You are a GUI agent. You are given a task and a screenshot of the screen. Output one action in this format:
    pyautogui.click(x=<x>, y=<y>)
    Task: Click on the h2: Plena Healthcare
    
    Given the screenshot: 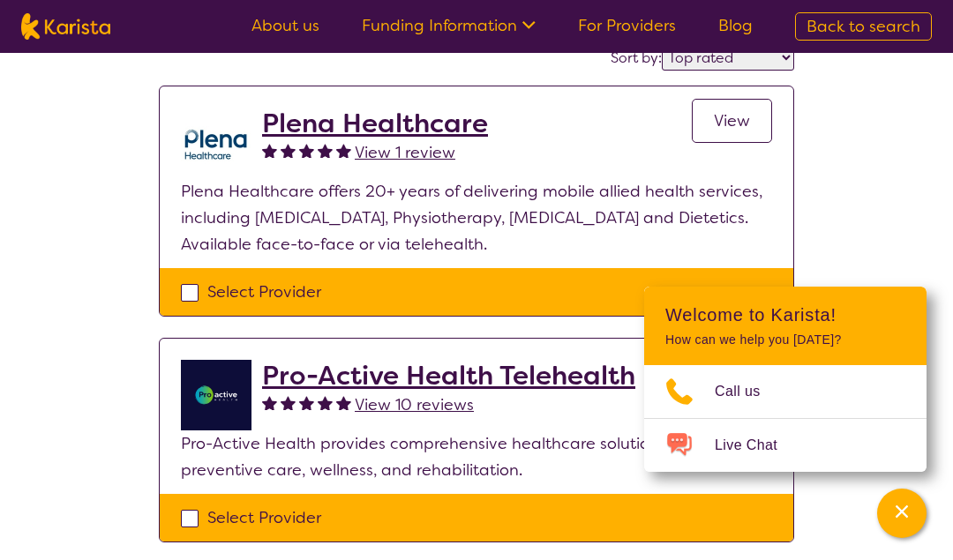 What is the action you would take?
    pyautogui.click(x=375, y=123)
    